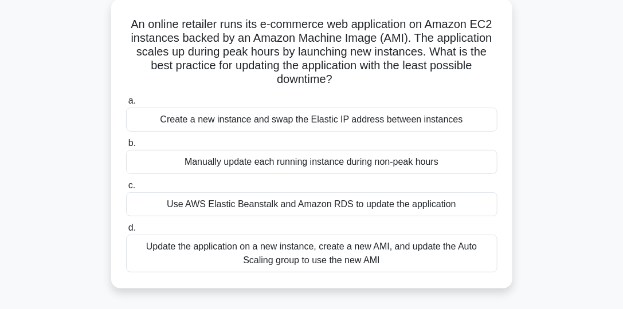 The image size is (623, 309). What do you see at coordinates (312, 162) in the screenshot?
I see `div: Manually update each running instance during non-peak hours` at bounding box center [312, 162].